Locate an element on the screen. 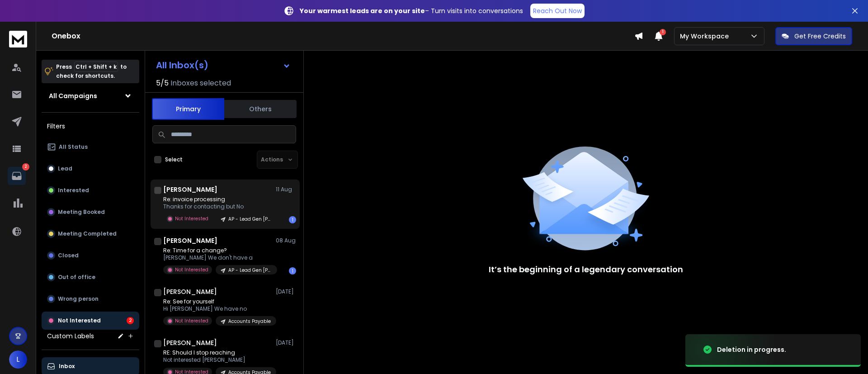  p: Meeting Booked is located at coordinates (82, 212).